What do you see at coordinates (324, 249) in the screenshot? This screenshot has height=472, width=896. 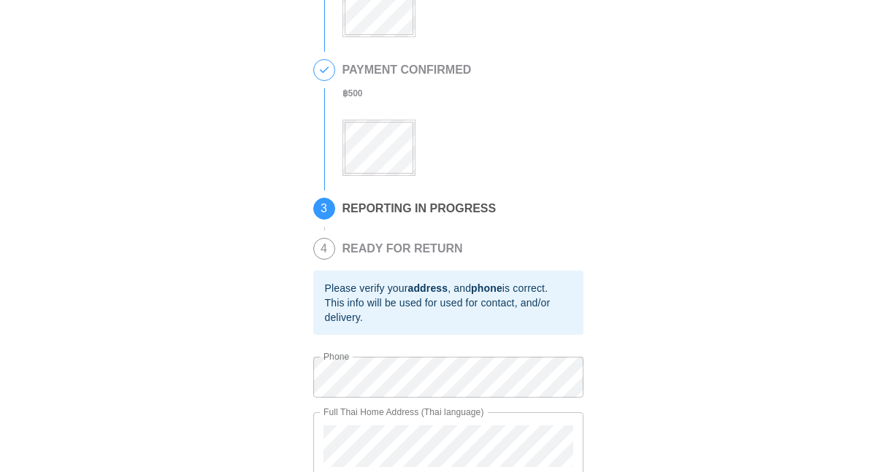 I see `span: 4` at bounding box center [324, 249].